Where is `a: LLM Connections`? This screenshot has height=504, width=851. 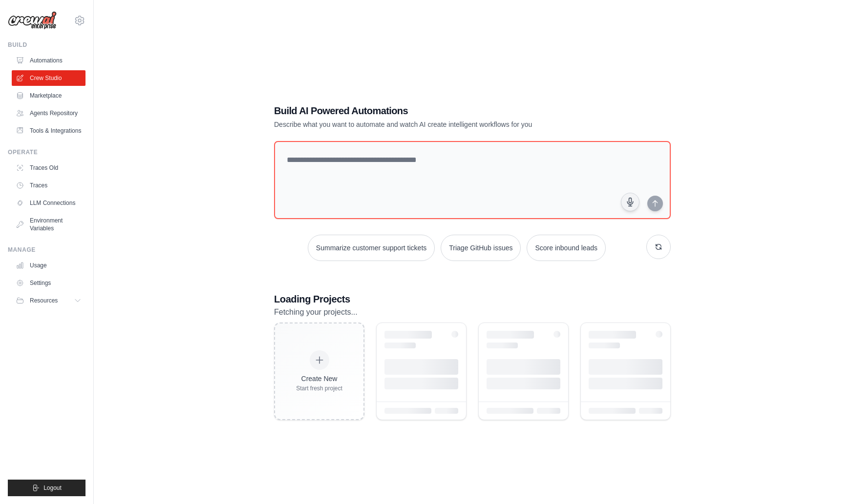
a: LLM Connections is located at coordinates (48, 203).